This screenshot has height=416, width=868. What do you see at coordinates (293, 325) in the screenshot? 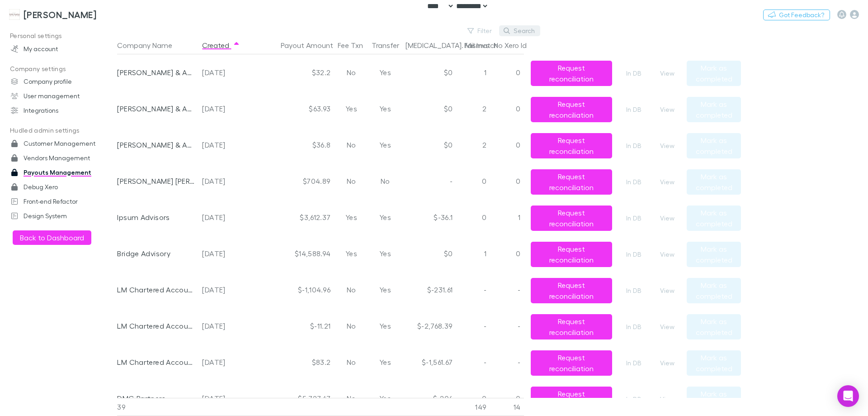
I see `div: $-11.21` at bounding box center [293, 325].